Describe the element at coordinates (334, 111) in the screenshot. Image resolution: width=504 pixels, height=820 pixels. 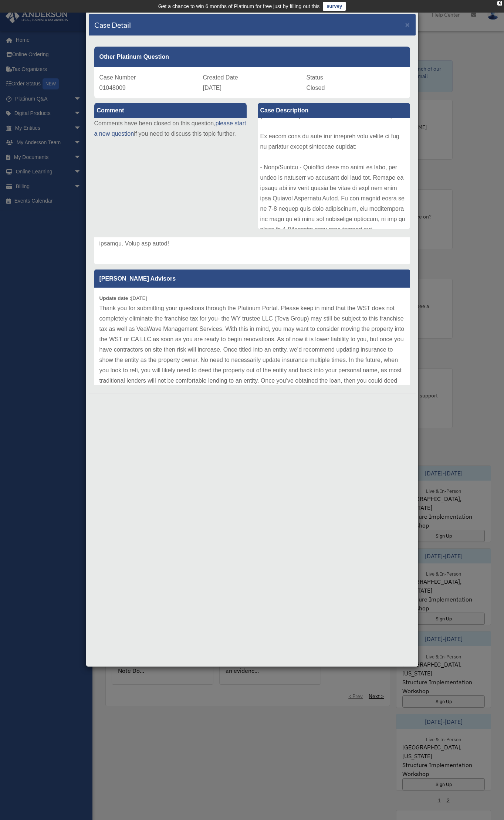
I see `label: Case Description` at that location.